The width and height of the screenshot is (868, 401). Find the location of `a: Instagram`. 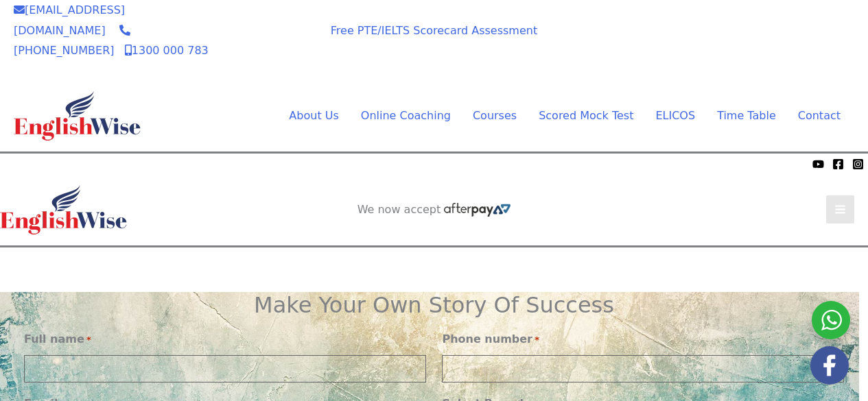

a: Instagram is located at coordinates (858, 164).